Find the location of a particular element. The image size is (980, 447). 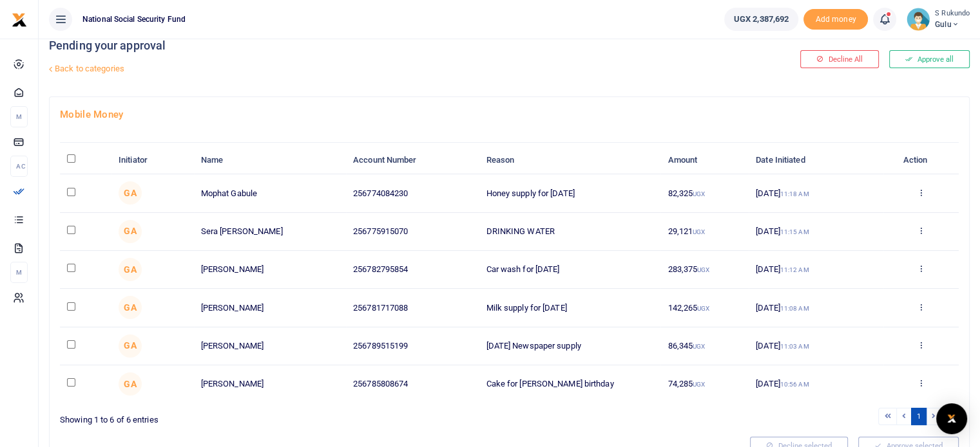

td: 283,375 is located at coordinates (704, 269).